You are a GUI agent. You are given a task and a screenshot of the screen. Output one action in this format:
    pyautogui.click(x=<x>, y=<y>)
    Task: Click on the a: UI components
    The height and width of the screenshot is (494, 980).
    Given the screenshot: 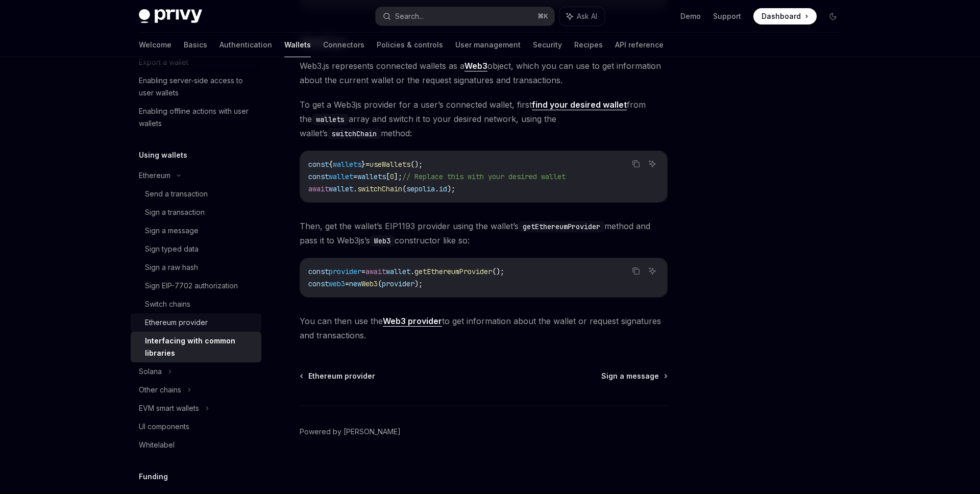 What is the action you would take?
    pyautogui.click(x=196, y=427)
    